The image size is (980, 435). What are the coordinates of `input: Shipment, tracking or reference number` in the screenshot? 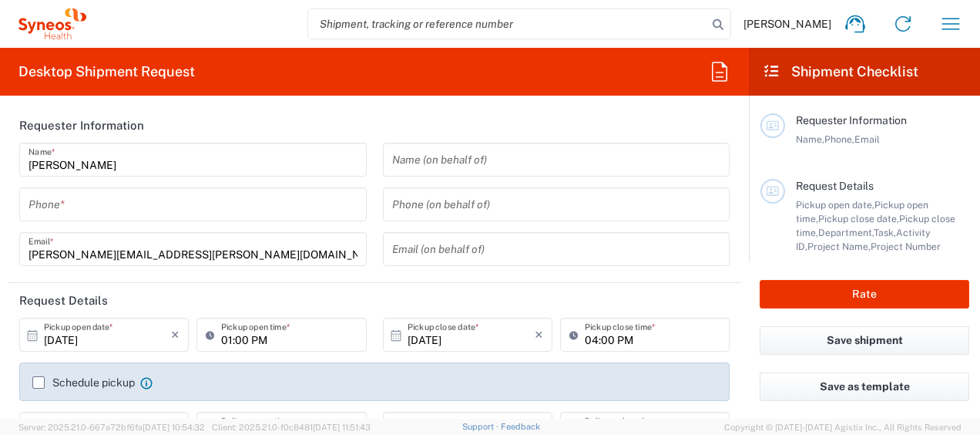 It's located at (507, 24).